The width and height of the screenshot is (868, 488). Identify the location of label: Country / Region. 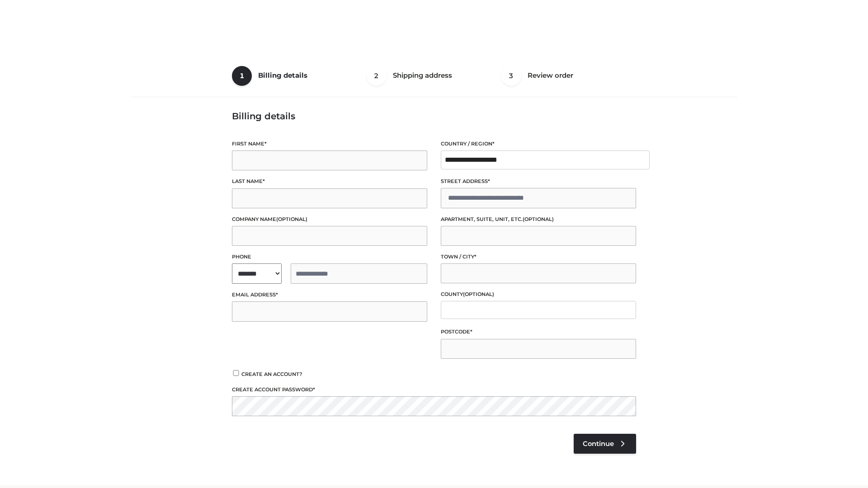
(538, 144).